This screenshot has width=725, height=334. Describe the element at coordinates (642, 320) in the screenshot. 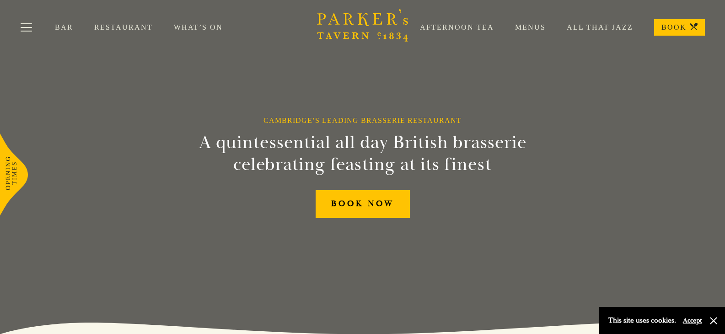

I see `p: This site uses cookies.` at that location.